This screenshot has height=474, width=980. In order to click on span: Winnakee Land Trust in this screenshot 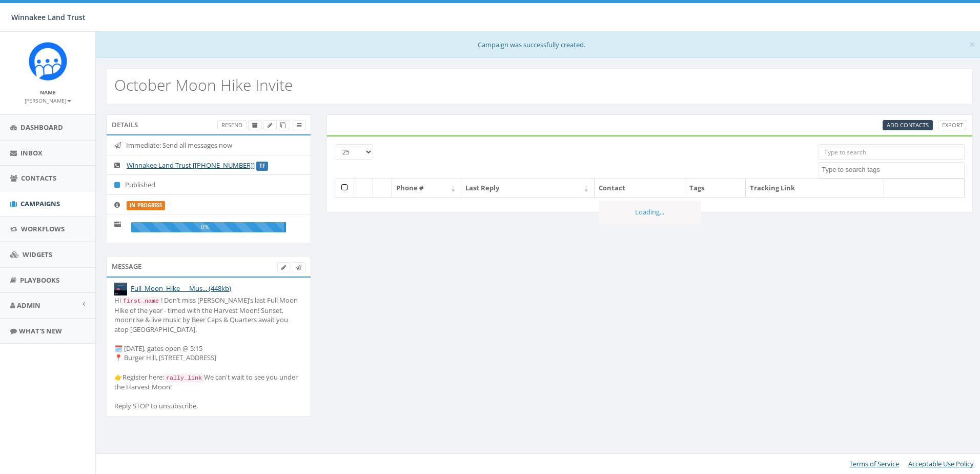, I will do `click(48, 17)`.